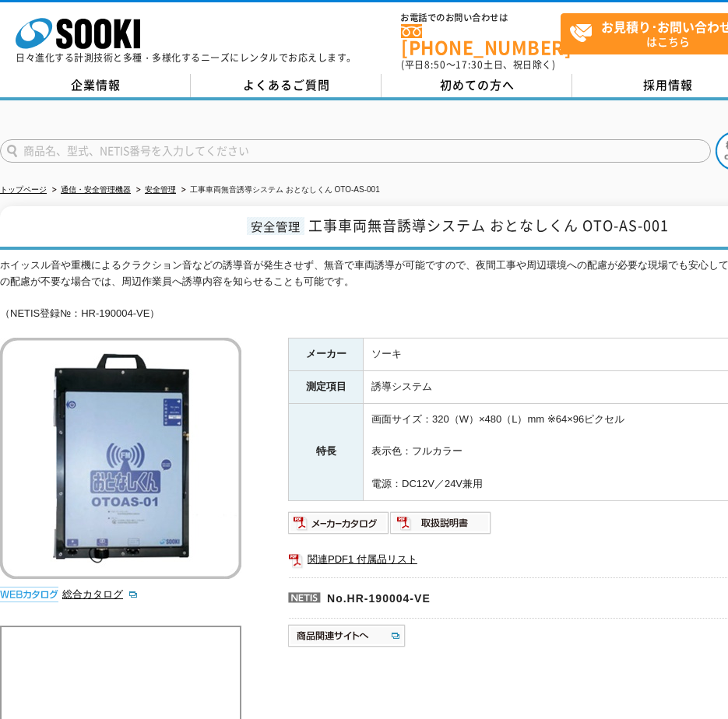 The width and height of the screenshot is (728, 719). What do you see at coordinates (339, 526) in the screenshot?
I see `a: メーカーカタログ` at bounding box center [339, 526].